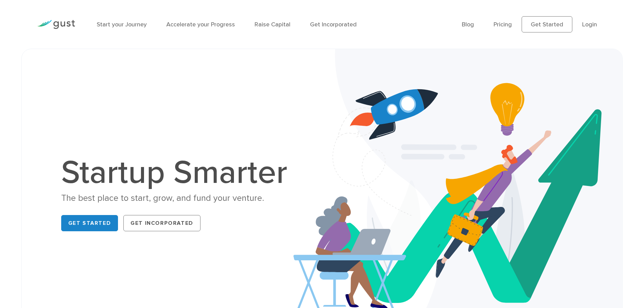 The image size is (644, 308). I want to click on a: Raise Capital, so click(272, 25).